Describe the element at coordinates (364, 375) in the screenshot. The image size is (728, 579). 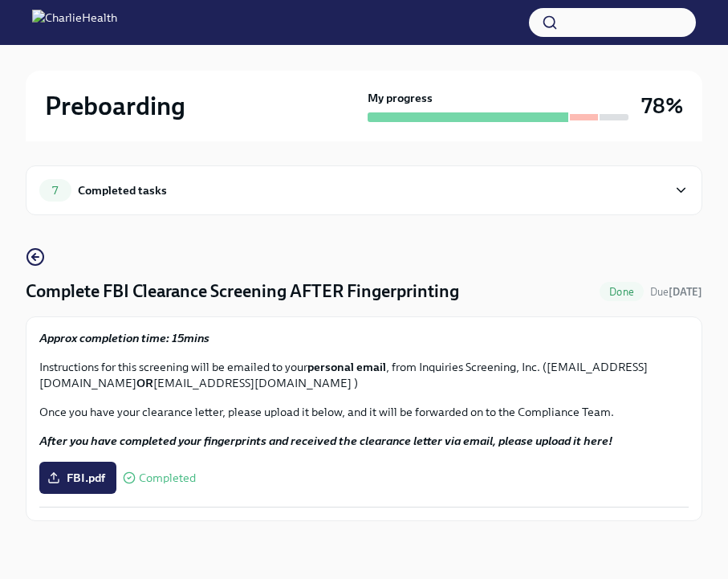
I see `p: Instructions for this screening will be emailed to your , from Inquiries Screening, Inc. ([EMAIL_...` at that location.